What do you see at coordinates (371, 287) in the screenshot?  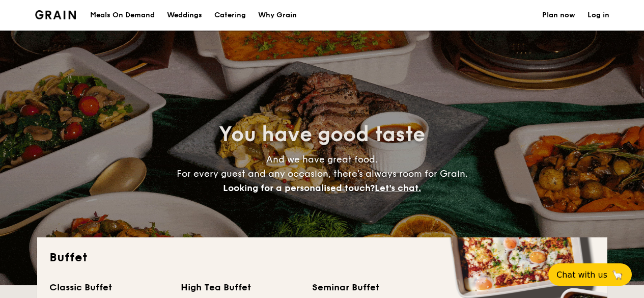 I see `div: Seminar Buffet` at bounding box center [371, 287].